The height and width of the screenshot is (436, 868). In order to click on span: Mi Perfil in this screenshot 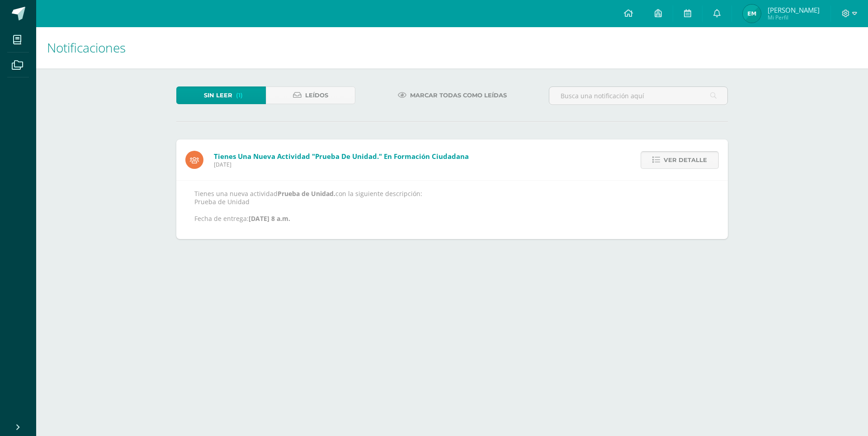, I will do `click(794, 17)`.